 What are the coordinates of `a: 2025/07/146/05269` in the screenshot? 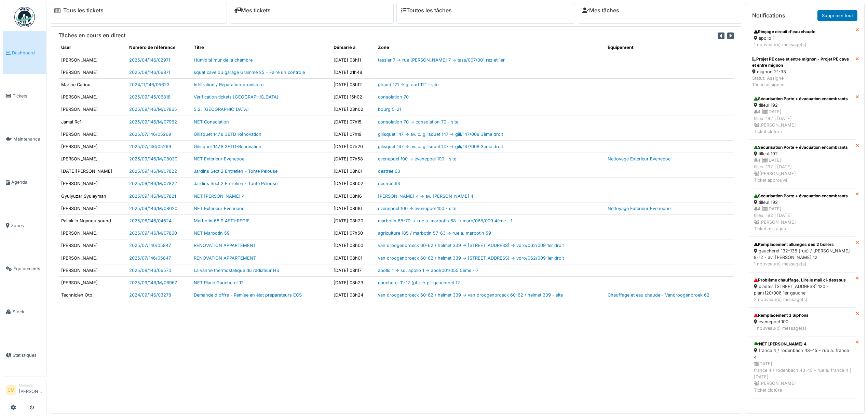 It's located at (150, 147).